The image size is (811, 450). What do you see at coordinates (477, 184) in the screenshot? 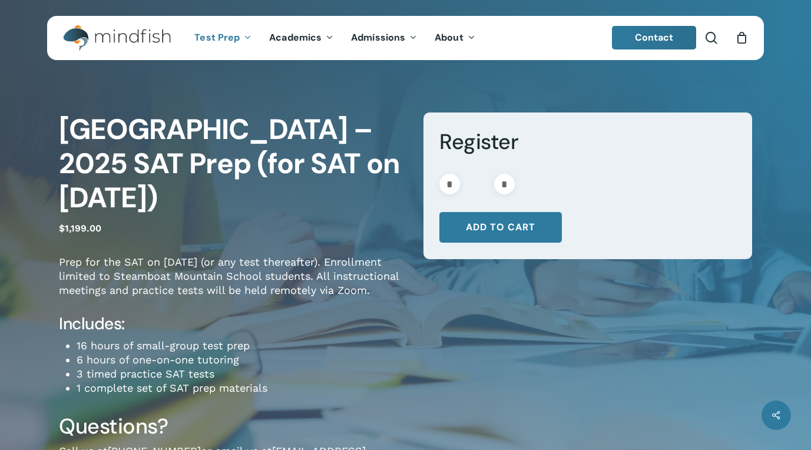
I see `input: Product quantity` at bounding box center [477, 184].